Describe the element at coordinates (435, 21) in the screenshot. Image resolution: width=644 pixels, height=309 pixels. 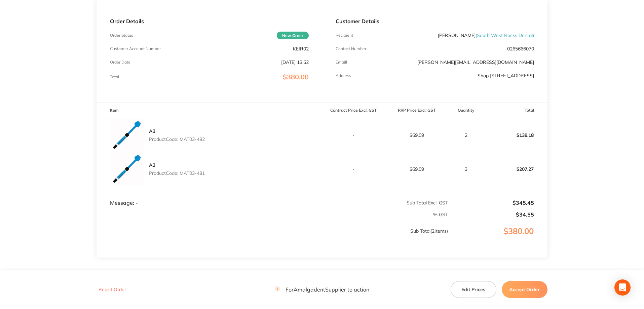
I see `p: Customer Details` at that location.